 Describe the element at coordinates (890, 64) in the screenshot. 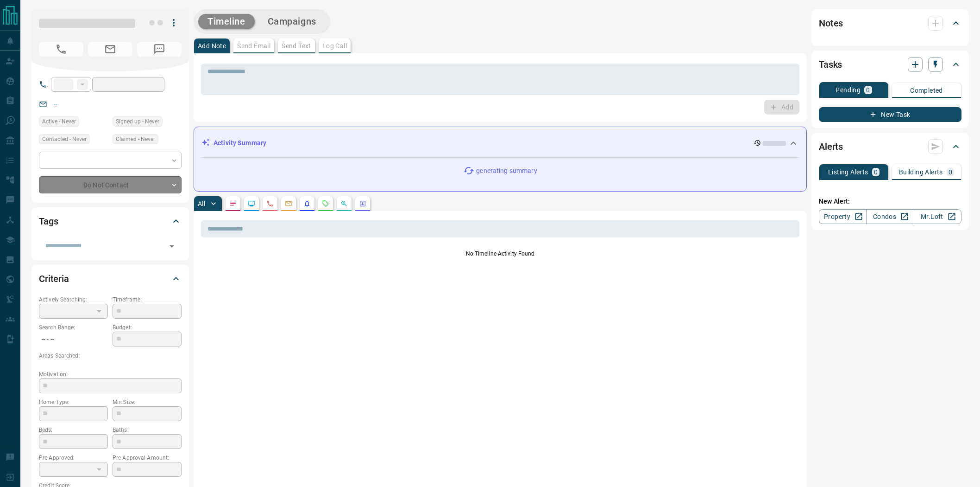

I see `div: Tasks` at that location.